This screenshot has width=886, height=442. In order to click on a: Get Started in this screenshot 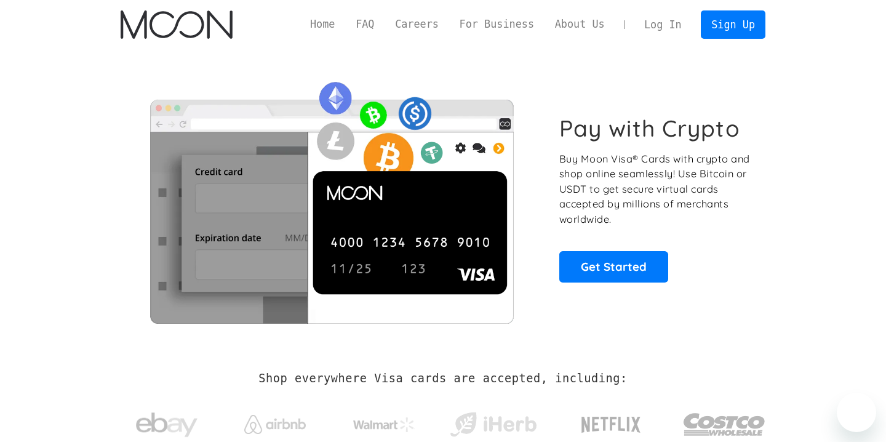, I will do `click(613, 266)`.